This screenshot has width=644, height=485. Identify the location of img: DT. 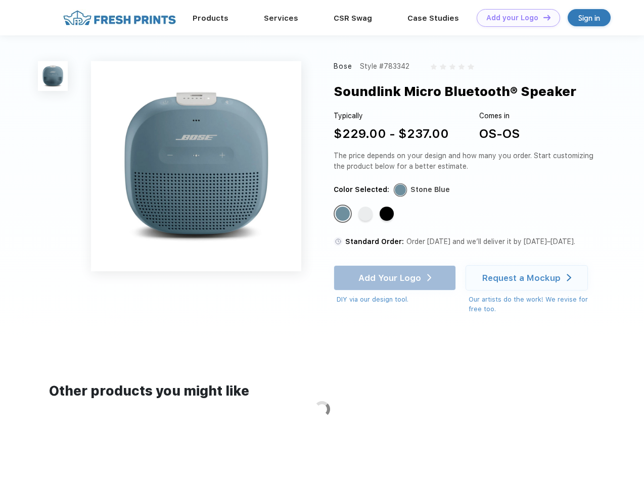
(547, 17).